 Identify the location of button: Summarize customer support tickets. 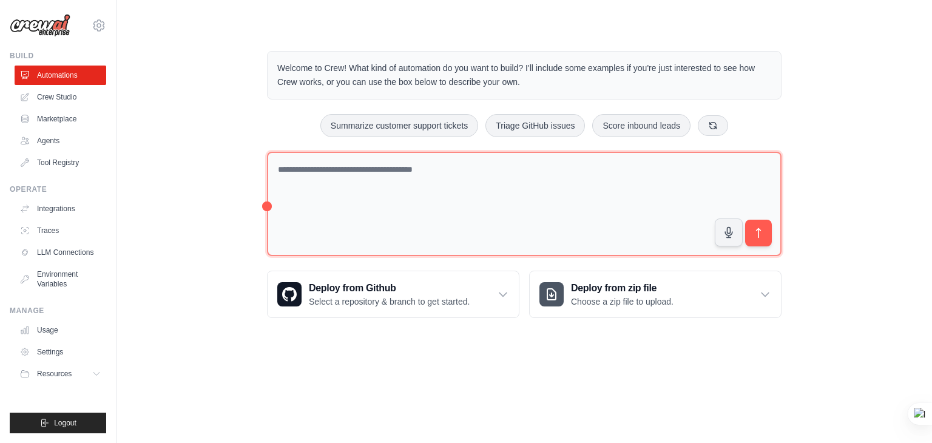
(399, 126).